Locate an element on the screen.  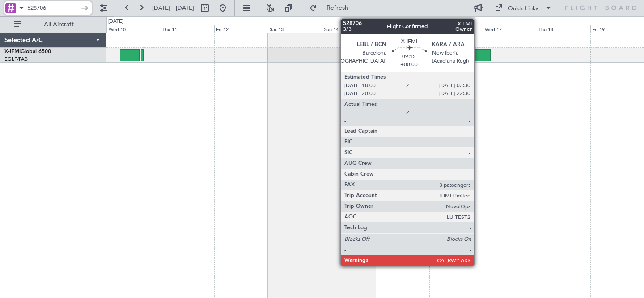
div: Wed 17 is located at coordinates (509, 29).